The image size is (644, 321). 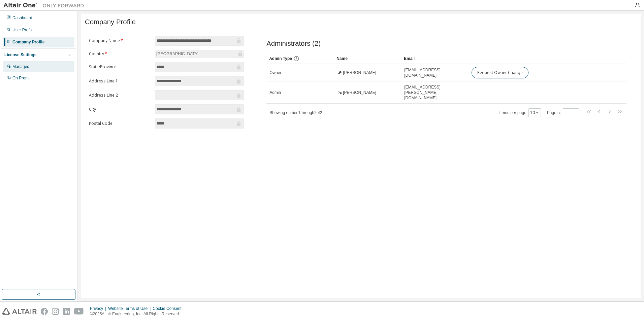 I want to click on div: Managed, so click(x=21, y=67).